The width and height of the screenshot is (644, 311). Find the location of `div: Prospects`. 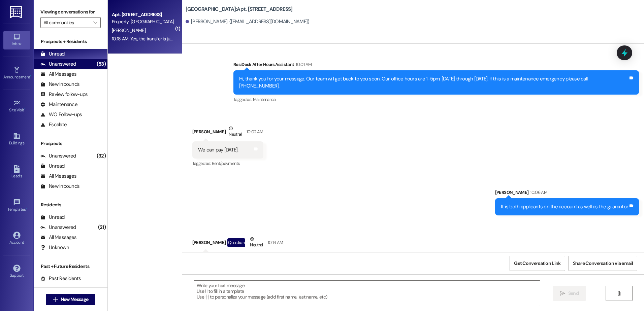

div: Prospects is located at coordinates (70, 143).